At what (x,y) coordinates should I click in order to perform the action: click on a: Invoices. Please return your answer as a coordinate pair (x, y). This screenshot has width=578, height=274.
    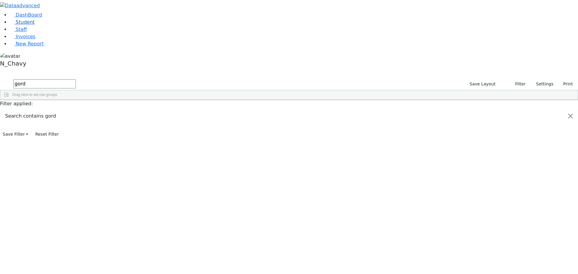
    Looking at the image, I should click on (23, 36).